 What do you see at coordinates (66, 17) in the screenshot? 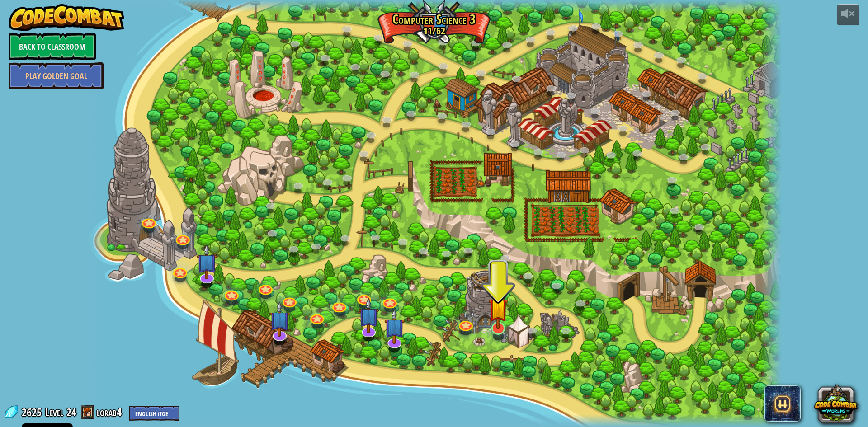
I see `img: CodeCombat - Learn how to code by playing a game` at bounding box center [66, 17].